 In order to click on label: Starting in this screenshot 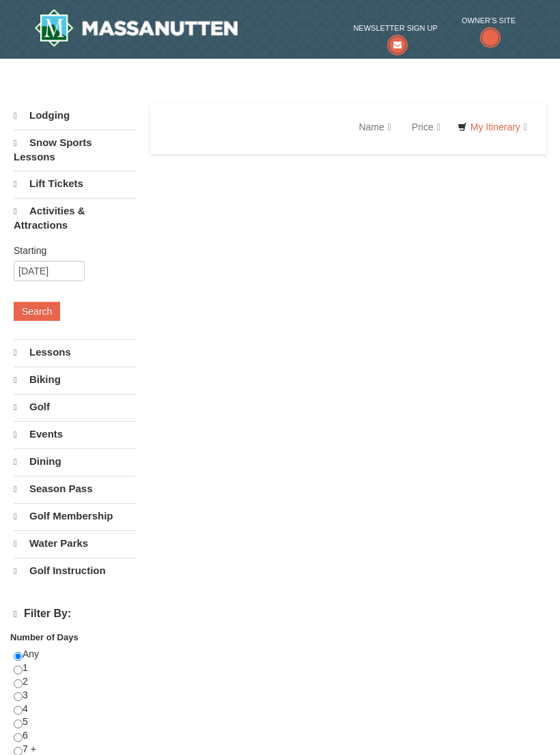, I will do `click(69, 251)`.